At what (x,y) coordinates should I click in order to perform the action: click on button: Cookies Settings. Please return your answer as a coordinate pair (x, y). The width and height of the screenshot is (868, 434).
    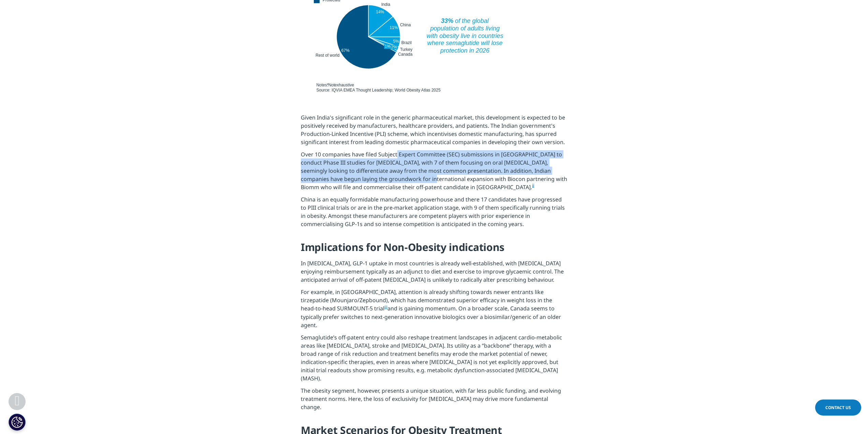
    Looking at the image, I should click on (17, 422).